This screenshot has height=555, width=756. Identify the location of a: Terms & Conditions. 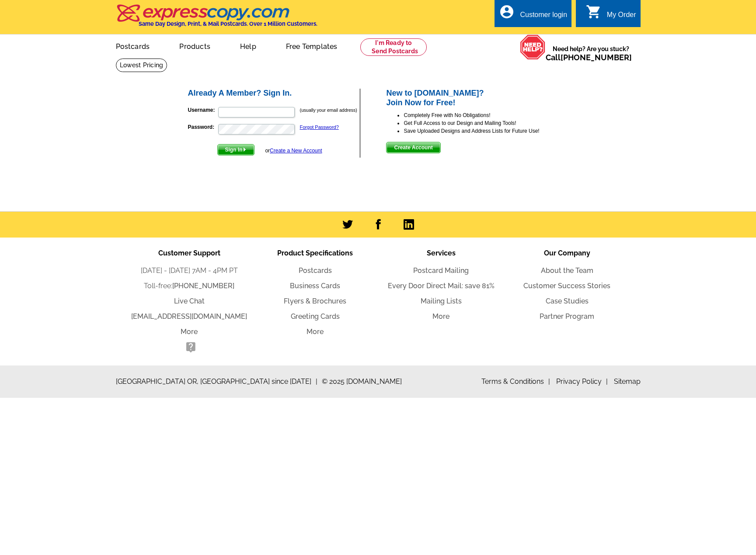
(515, 381).